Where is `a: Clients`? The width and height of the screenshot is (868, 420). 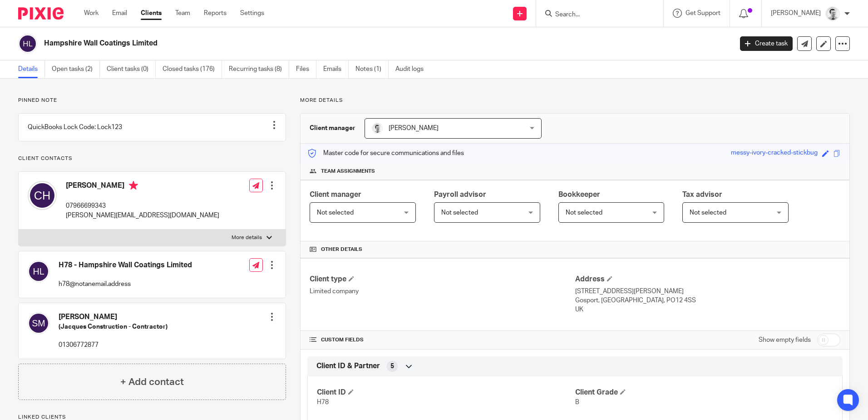
a: Clients is located at coordinates (151, 13).